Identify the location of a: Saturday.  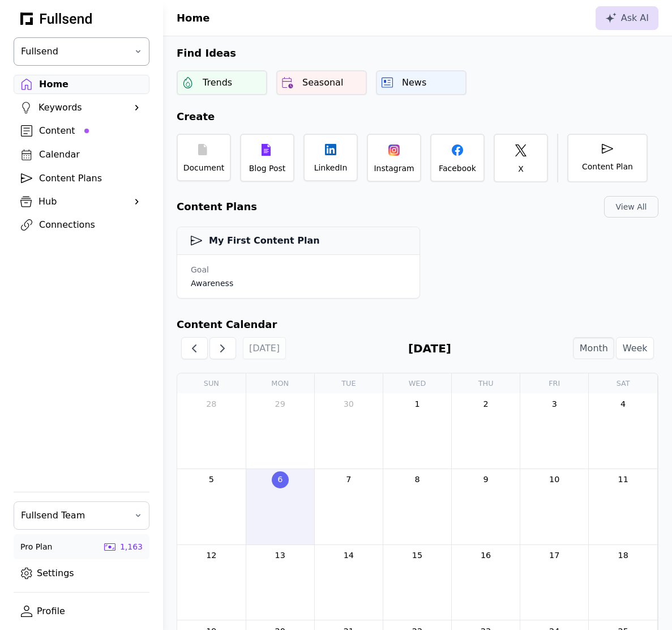
(624, 383).